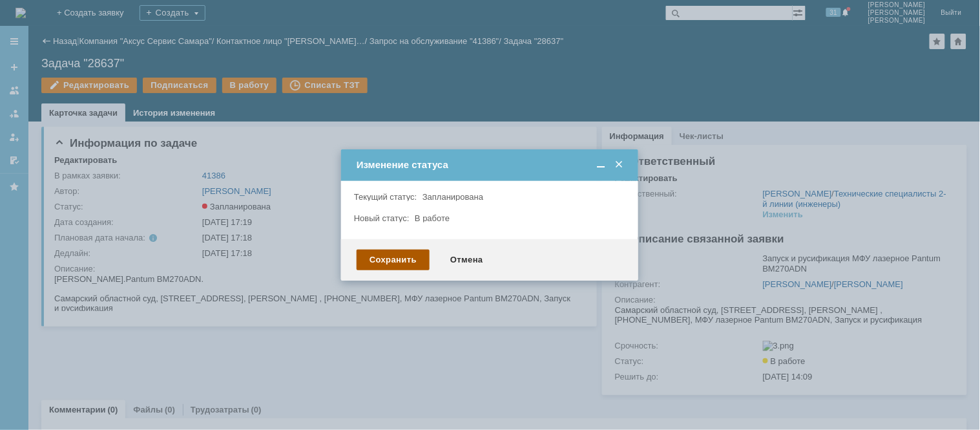  I want to click on div: Изменение статуса, so click(491, 165).